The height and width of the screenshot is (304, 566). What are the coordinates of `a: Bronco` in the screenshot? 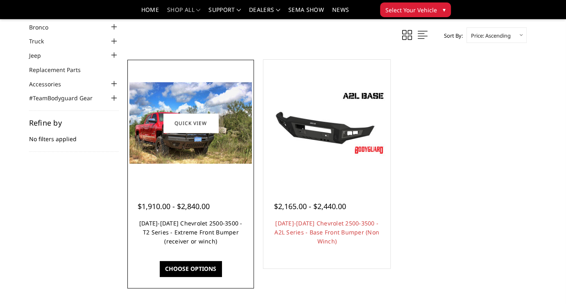 It's located at (44, 27).